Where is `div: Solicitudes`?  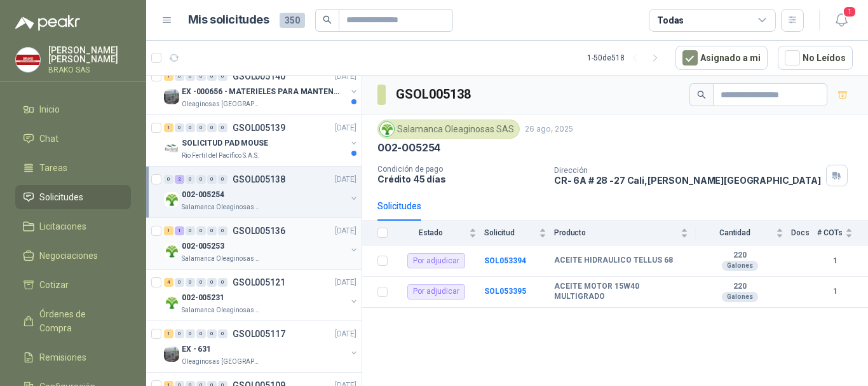 div: Solicitudes is located at coordinates (399, 206).